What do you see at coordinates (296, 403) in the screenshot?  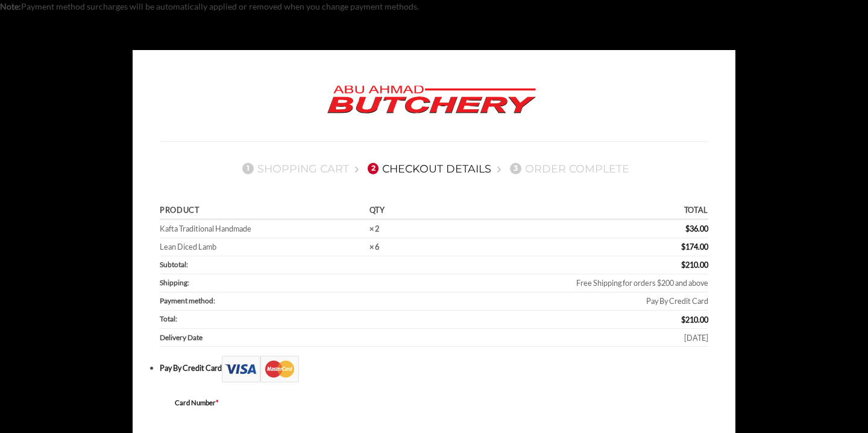 I see `label: Card Number` at bounding box center [296, 403].